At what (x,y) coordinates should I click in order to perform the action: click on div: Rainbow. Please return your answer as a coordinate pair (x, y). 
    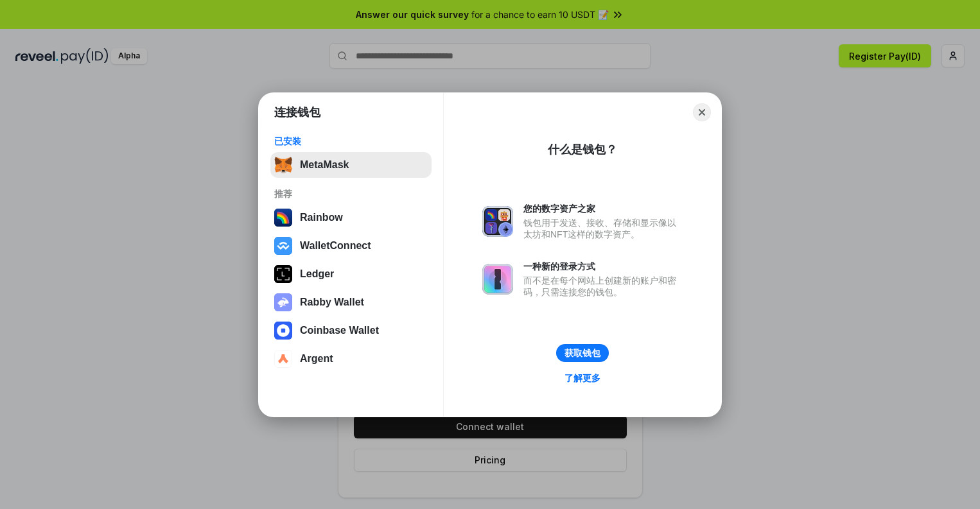
    Looking at the image, I should click on (321, 218).